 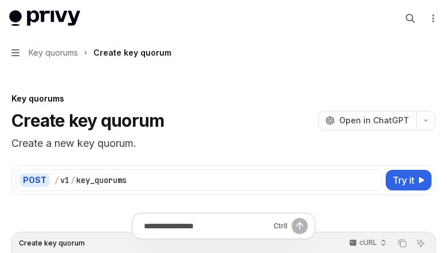 What do you see at coordinates (34, 180) in the screenshot?
I see `div: POST` at bounding box center [34, 180].